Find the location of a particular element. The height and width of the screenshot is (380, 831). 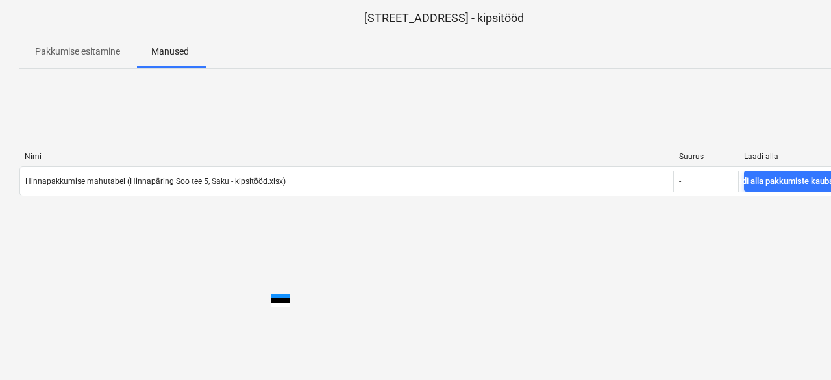

font: Manused is located at coordinates (170, 51).